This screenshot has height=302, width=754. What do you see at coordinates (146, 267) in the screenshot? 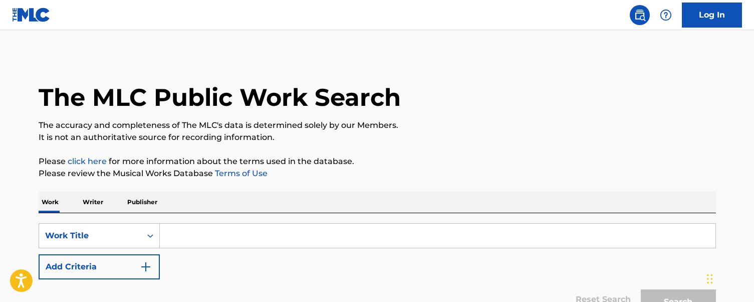
I see `img: 9d2ae6d4665cec9f34b9.svg` at bounding box center [146, 267].